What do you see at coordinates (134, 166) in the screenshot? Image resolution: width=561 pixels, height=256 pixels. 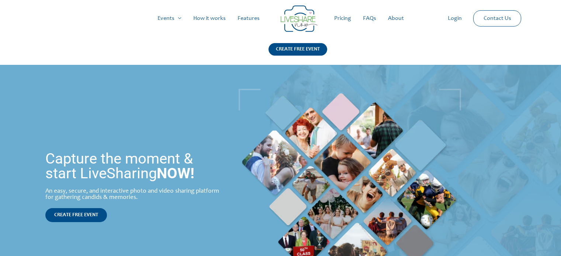 I see `h1: Capture the moment & start LiveSharing` at bounding box center [134, 166].